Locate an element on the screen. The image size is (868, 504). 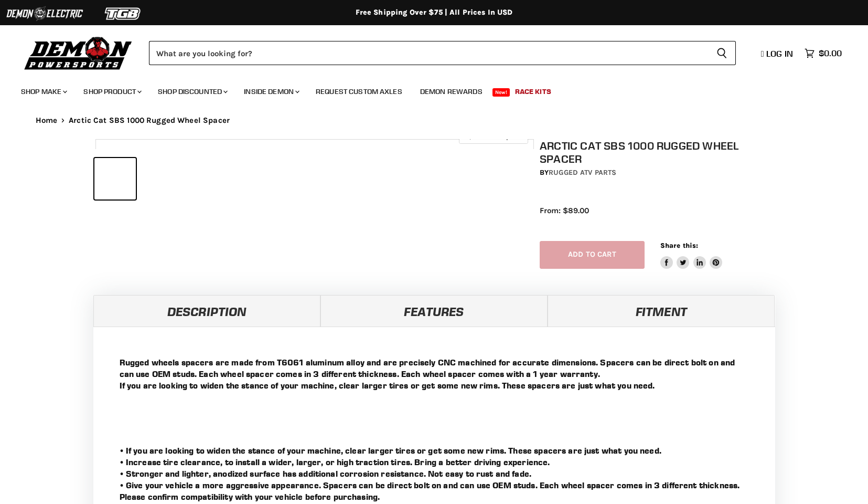
img: Demon Electric Logo 2 is located at coordinates (44, 14).